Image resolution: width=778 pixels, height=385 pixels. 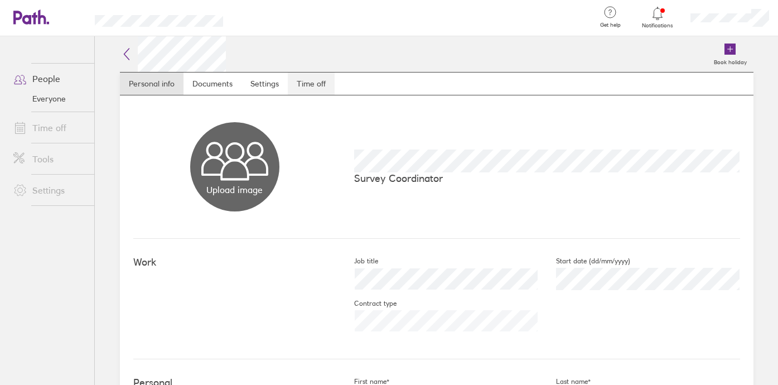 What do you see at coordinates (547, 178) in the screenshot?
I see `p: Survey Coordinator` at bounding box center [547, 178].